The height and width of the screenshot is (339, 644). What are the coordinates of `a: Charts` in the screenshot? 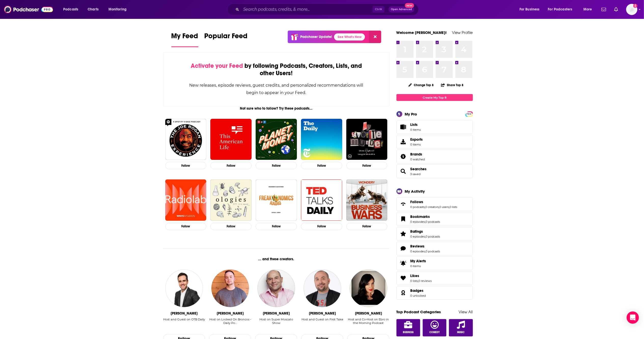 It's located at (93, 9).